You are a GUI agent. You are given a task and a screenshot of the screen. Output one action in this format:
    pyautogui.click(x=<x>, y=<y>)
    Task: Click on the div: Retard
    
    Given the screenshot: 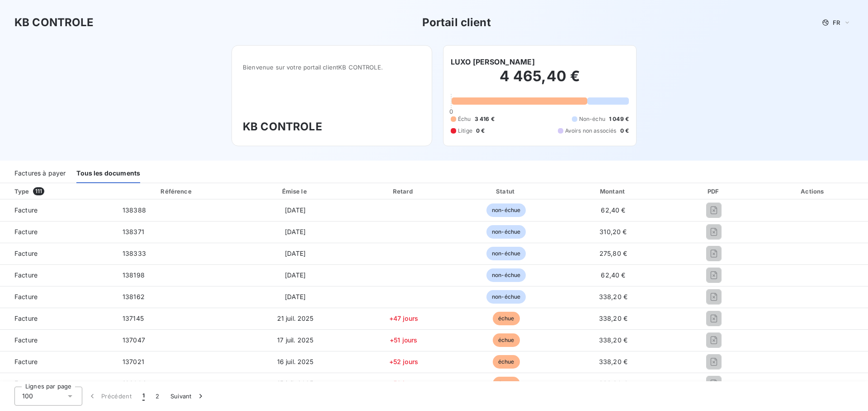 What is the action you would take?
    pyautogui.click(x=404, y=192)
    